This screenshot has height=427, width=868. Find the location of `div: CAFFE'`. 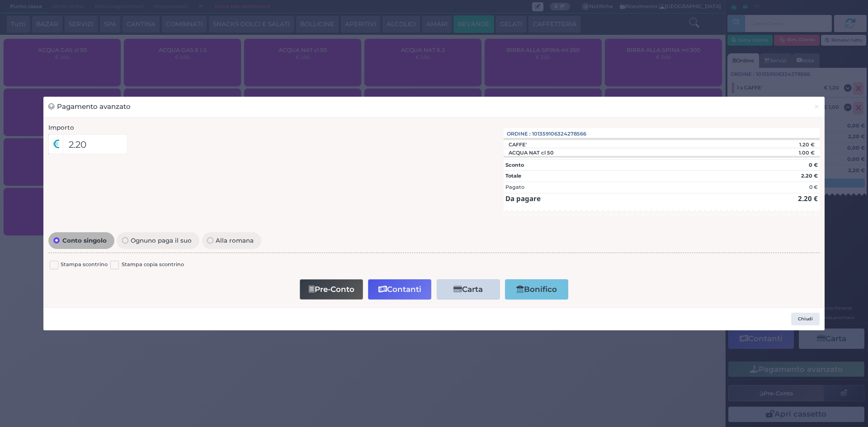

div: CAFFE' is located at coordinates (517, 145).